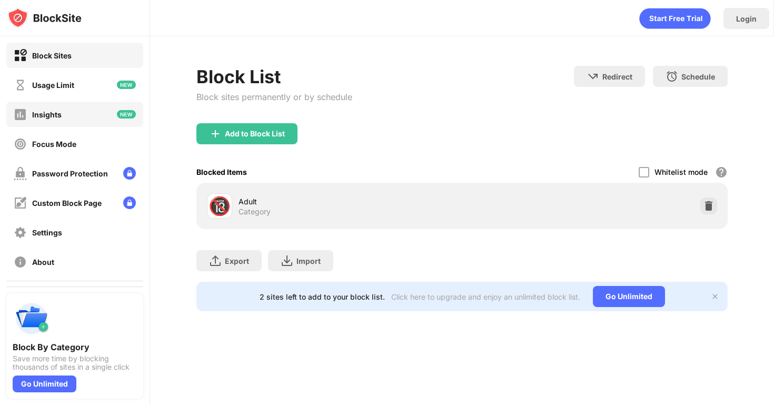 Image resolution: width=774 pixels, height=405 pixels. Describe the element at coordinates (675, 18) in the screenshot. I see `div: animation` at that location.